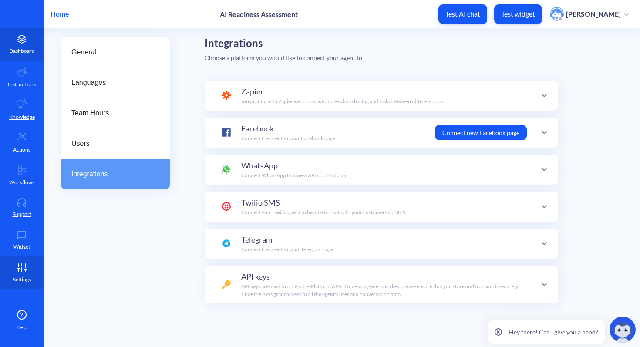  What do you see at coordinates (463, 14) in the screenshot?
I see `p: Test AI chat` at bounding box center [463, 14].